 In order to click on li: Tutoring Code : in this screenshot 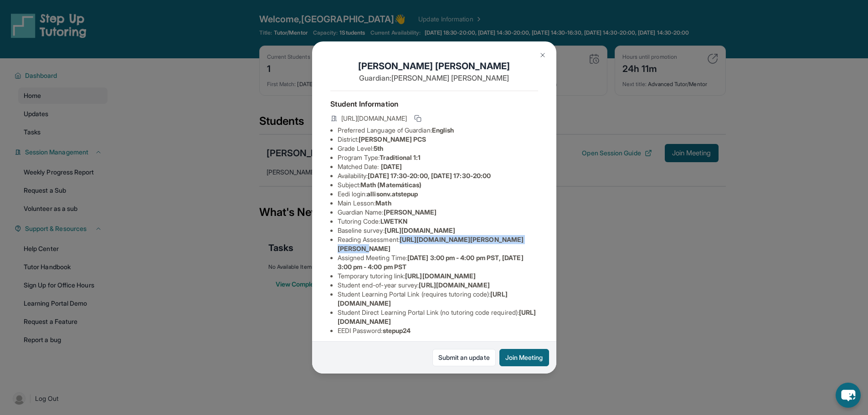, I will do `click(438, 221)`.